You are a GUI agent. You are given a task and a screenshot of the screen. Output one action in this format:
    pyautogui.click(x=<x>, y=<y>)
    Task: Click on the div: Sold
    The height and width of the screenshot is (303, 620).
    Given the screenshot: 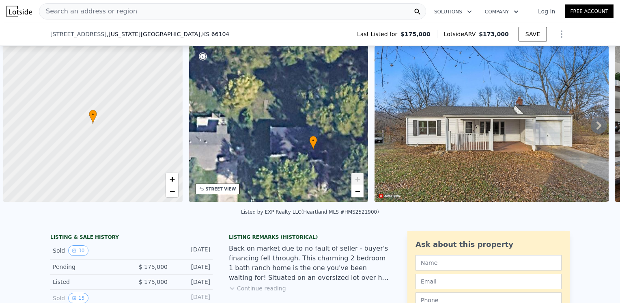 What is the action you would take?
    pyautogui.click(x=89, y=250)
    